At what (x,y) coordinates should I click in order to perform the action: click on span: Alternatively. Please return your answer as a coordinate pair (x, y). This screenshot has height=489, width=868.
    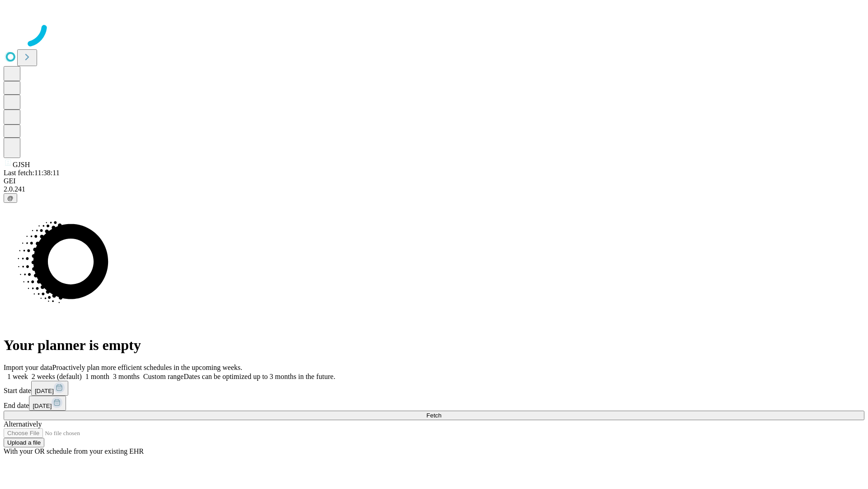
    Looking at the image, I should click on (22, 424).